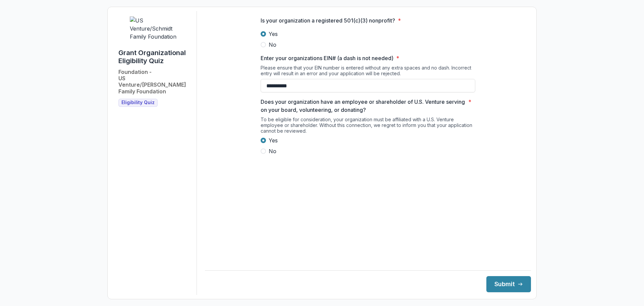 The height and width of the screenshot is (306, 644). I want to click on button: Submit, so click(508, 284).